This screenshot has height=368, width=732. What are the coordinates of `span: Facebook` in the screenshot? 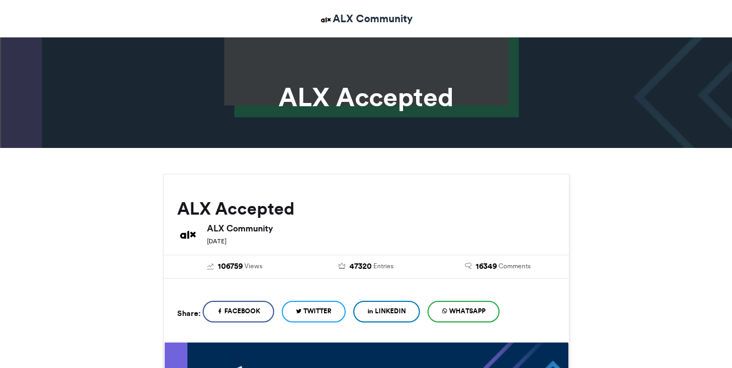 It's located at (242, 311).